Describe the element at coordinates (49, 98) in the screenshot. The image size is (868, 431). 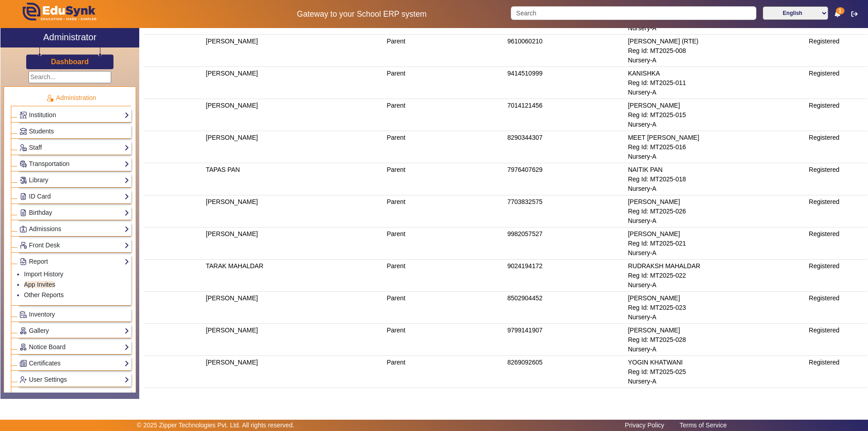
I see `img: Administration.png` at that location.